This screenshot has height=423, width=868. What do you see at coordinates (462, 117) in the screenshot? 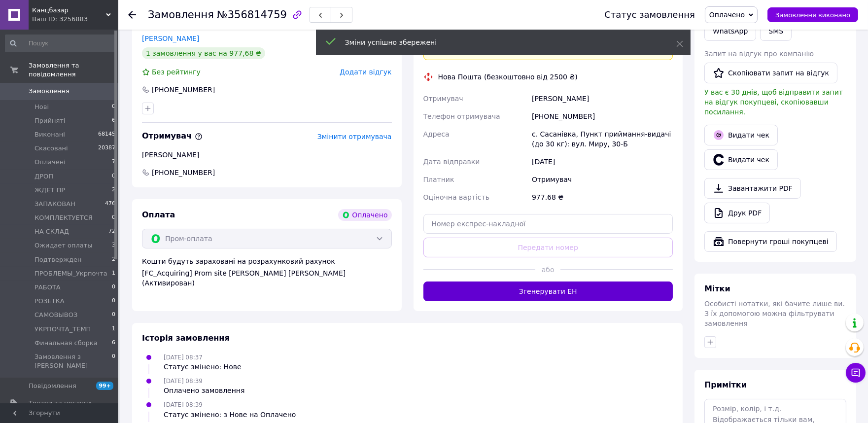
I see `span: Телефон отримувача` at bounding box center [462, 117].